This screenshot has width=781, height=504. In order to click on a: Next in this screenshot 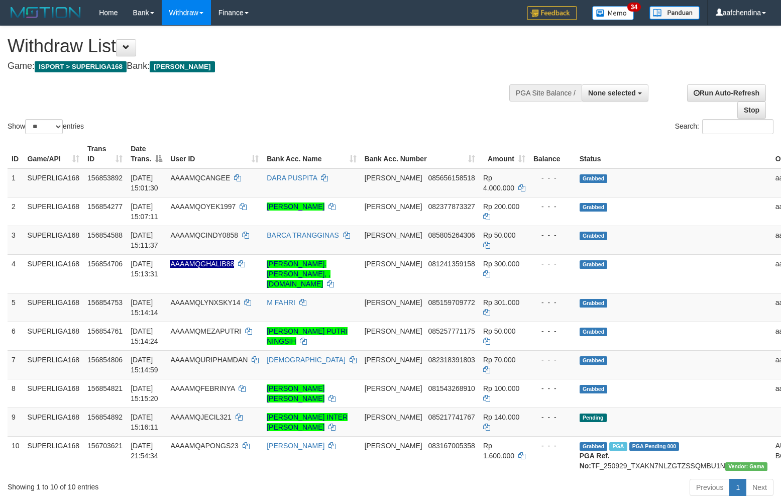, I will do `click(759, 487)`.